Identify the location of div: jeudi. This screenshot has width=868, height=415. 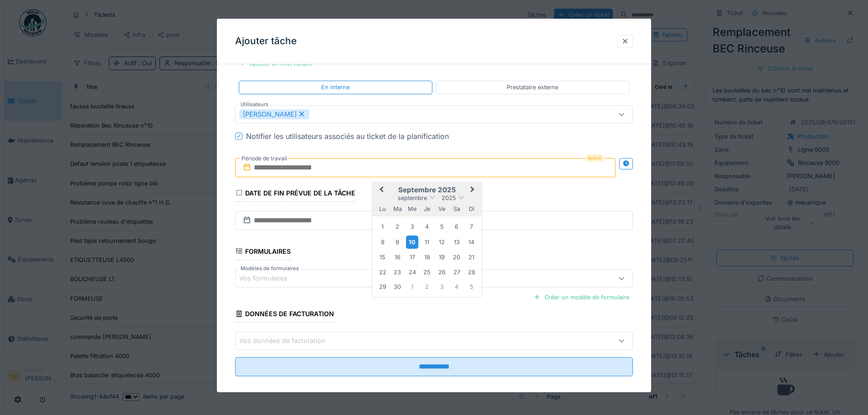
(427, 209).